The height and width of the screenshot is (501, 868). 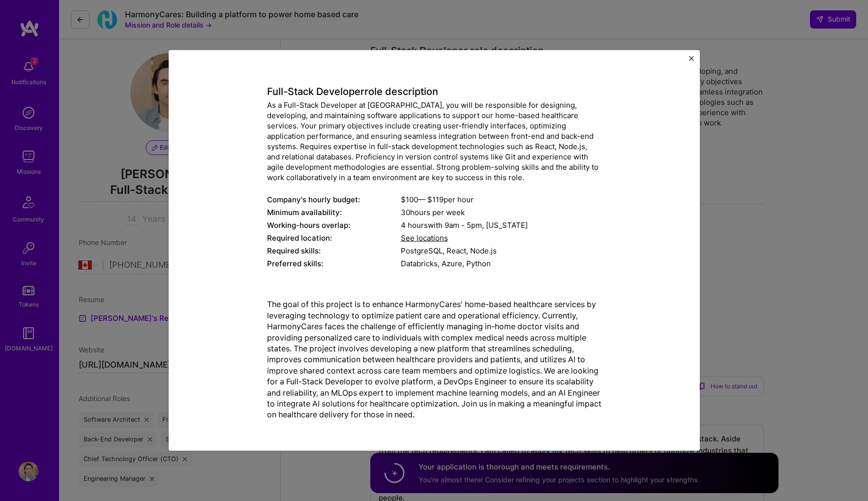 I want to click on div: 30 hours per week, so click(x=501, y=212).